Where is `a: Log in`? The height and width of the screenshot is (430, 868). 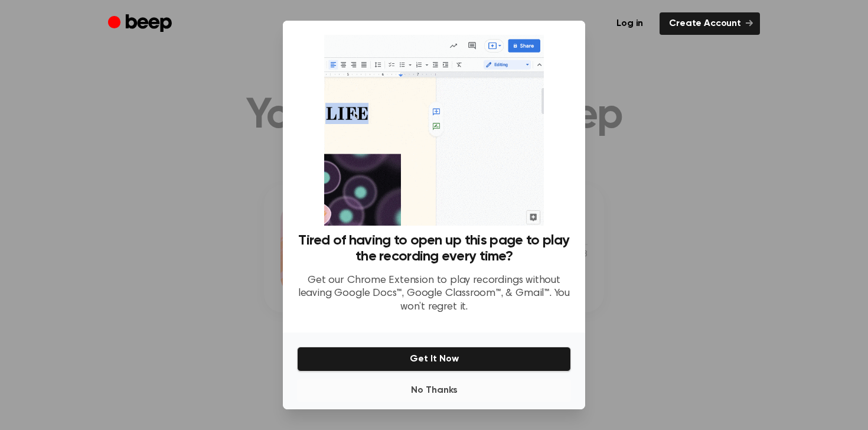
a: Log in is located at coordinates (629, 24).